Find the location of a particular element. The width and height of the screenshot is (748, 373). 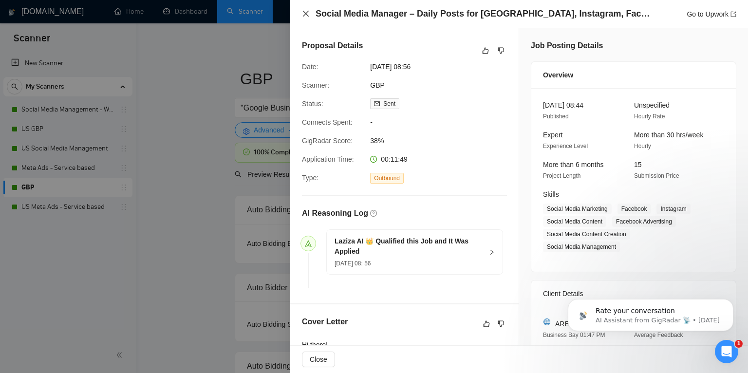

span: 1 is located at coordinates (739, 344).